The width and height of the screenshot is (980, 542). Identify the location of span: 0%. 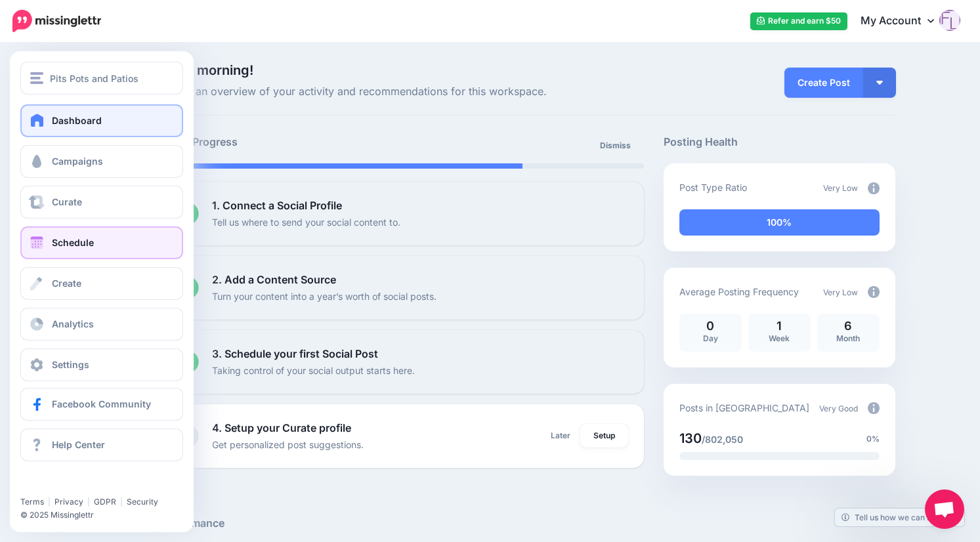
(873, 440).